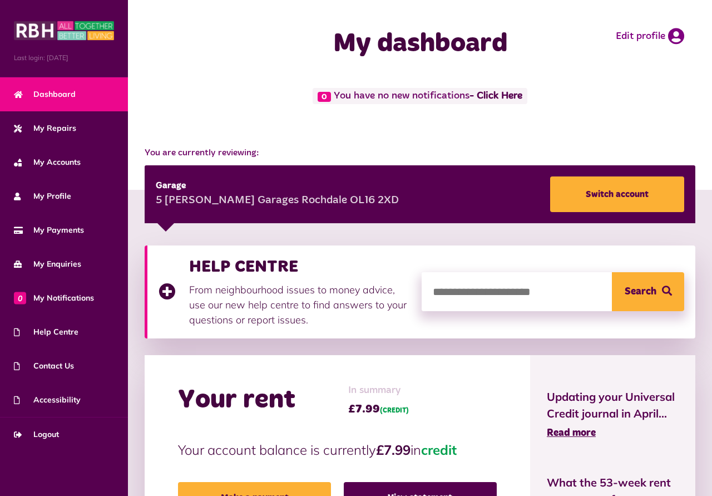  Describe the element at coordinates (496, 96) in the screenshot. I see `a: - Click Here` at that location.